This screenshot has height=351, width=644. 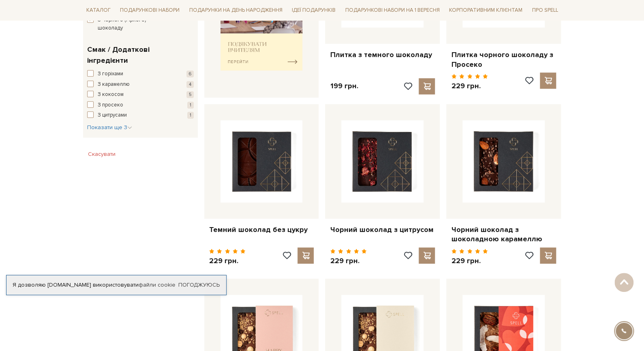 What do you see at coordinates (112, 115) in the screenshot?
I see `span: З цитрусами` at bounding box center [112, 115].